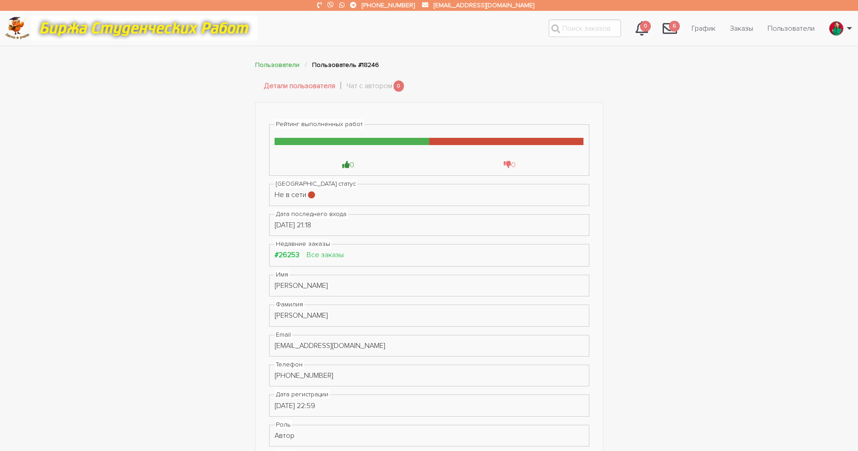  What do you see at coordinates (311, 214) in the screenshot?
I see `div: Дата последнего входа` at bounding box center [311, 214].